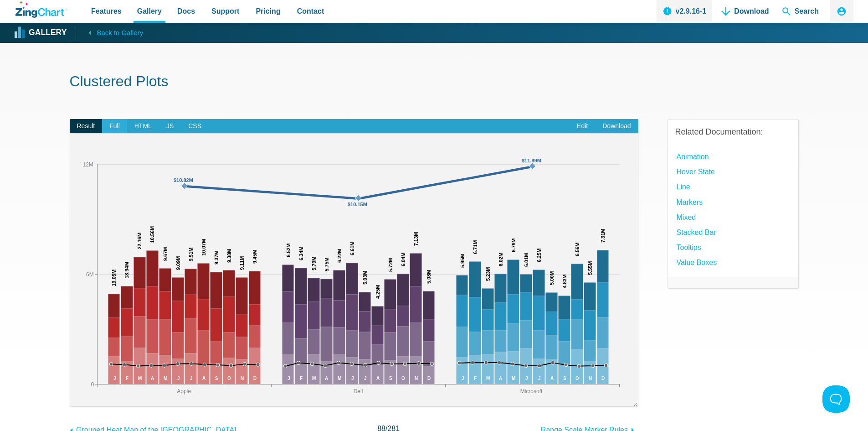 This screenshot has width=868, height=431. Describe the element at coordinates (186, 11) in the screenshot. I see `span: Docs` at that location.